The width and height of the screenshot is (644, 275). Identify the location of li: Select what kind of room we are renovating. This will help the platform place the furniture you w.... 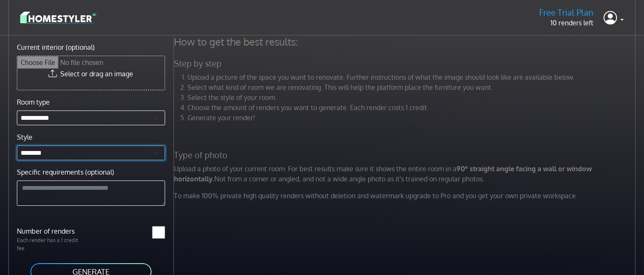
(412, 87).